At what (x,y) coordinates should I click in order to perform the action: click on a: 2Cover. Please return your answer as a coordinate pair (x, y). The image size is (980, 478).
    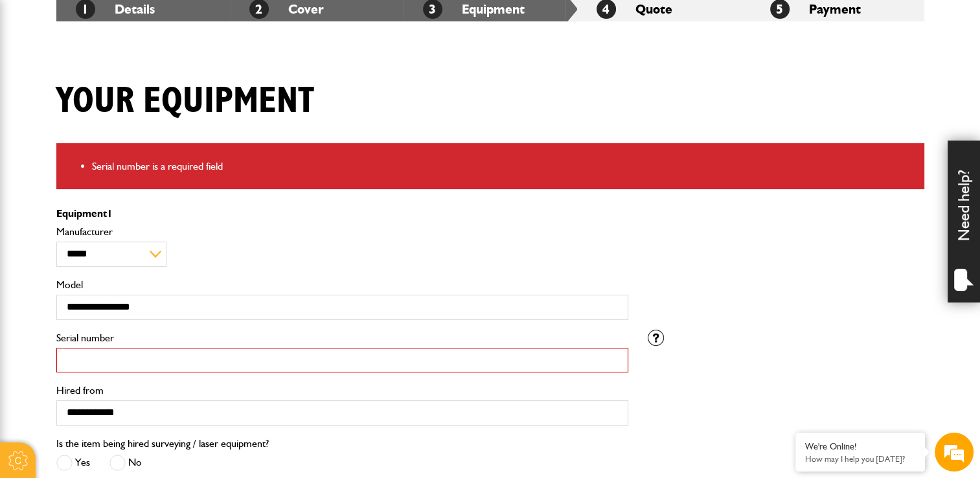
    Looking at the image, I should click on (287, 9).